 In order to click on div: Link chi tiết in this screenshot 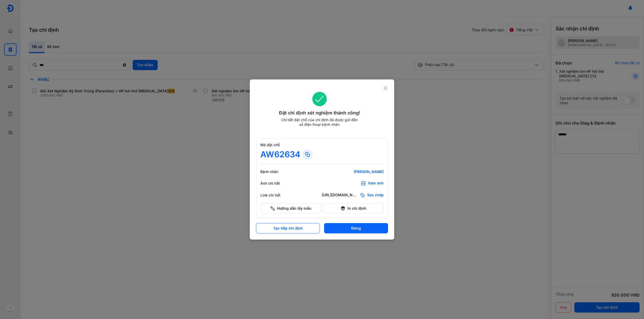, I will do `click(276, 195)`.